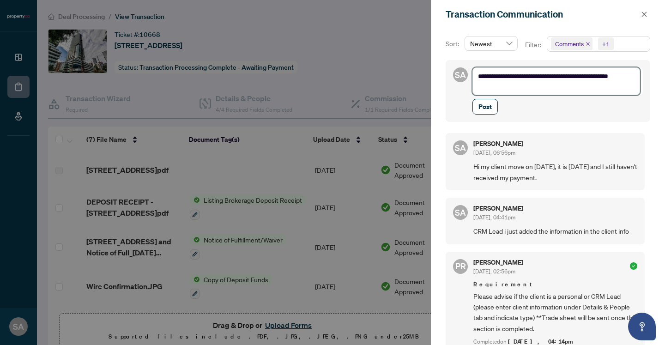 Image resolution: width=665 pixels, height=345 pixels. I want to click on p: Sort:, so click(453, 44).